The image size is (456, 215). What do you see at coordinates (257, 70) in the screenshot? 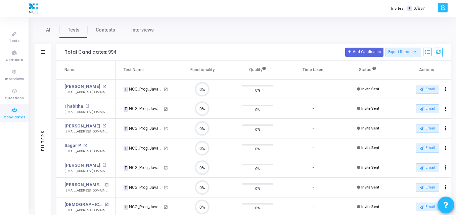
I see `th: Quality` at bounding box center [257, 70].